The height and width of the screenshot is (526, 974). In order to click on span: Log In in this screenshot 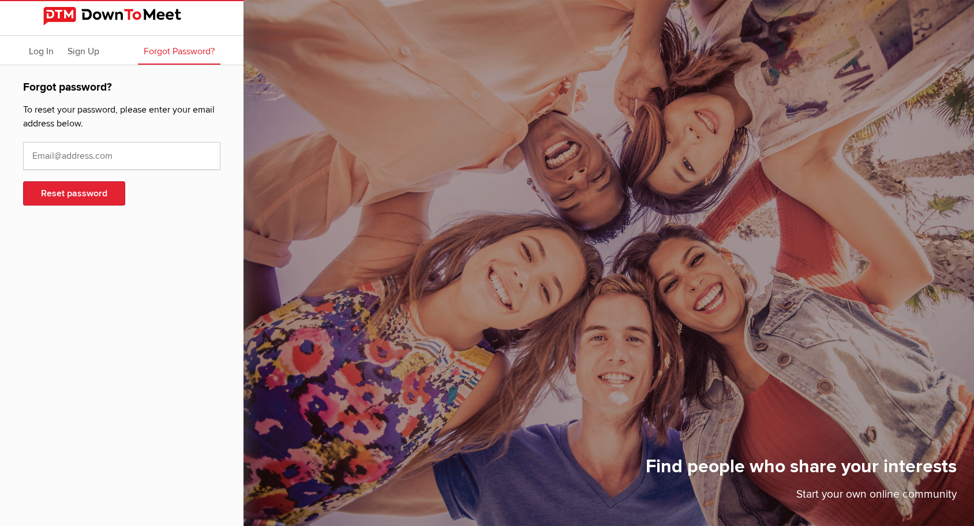, I will do `click(41, 51)`.